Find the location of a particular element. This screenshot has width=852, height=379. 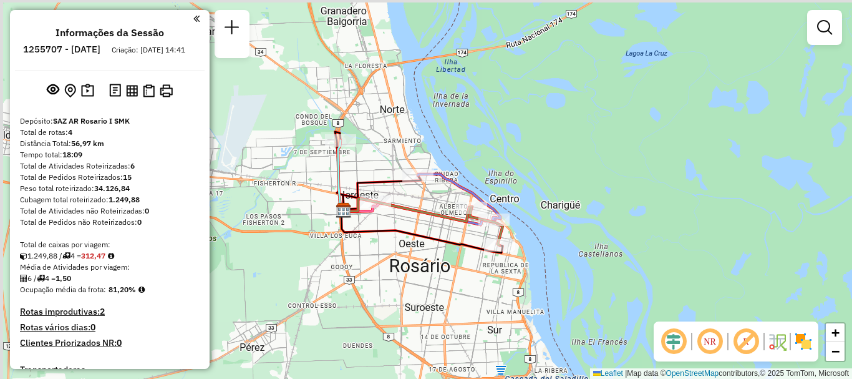

strong: SAZ AR Rosario I SMK is located at coordinates (91, 120).